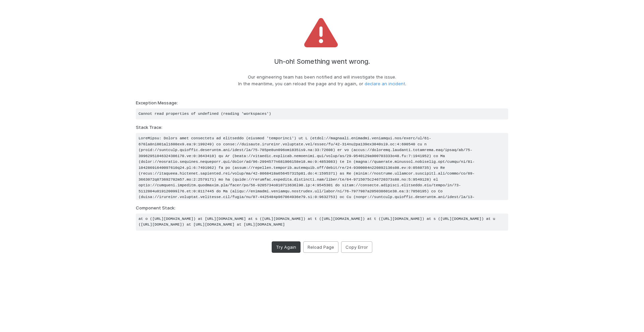 This screenshot has height=332, width=644. I want to click on h6: Stack Trace:, so click(322, 128).